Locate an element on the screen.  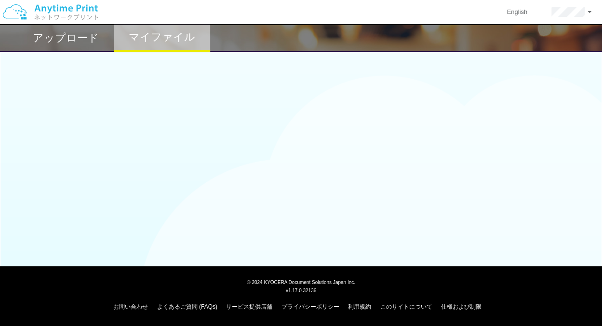
a: 仕様および制限 is located at coordinates (461, 306).